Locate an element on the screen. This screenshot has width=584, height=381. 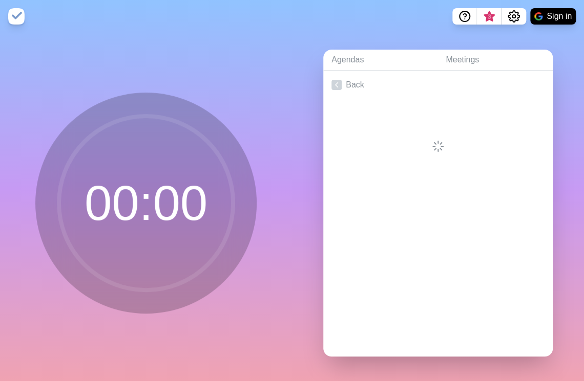
button: Sign in is located at coordinates (553, 16).